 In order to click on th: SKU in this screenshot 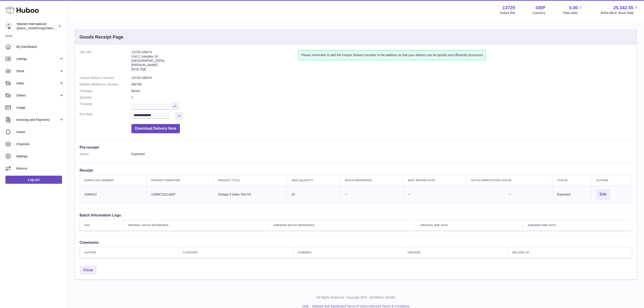, I will do `click(102, 225)`.